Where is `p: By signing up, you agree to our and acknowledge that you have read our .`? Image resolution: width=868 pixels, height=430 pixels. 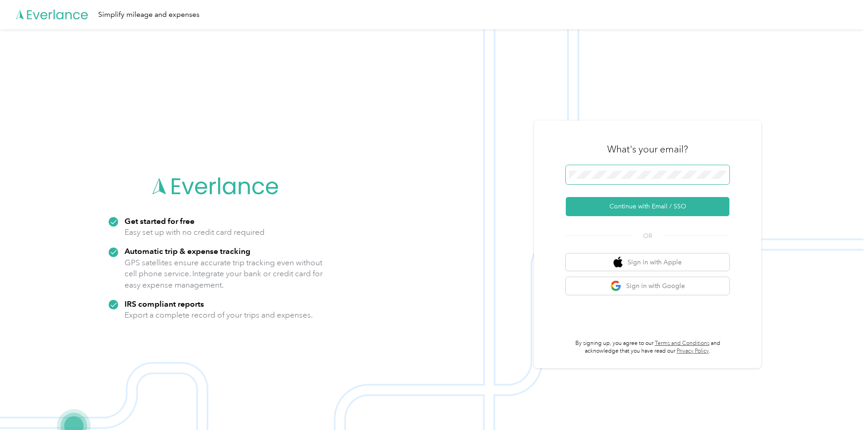
p: By signing up, you agree to our and acknowledge that you have read our . is located at coordinates (647, 347).